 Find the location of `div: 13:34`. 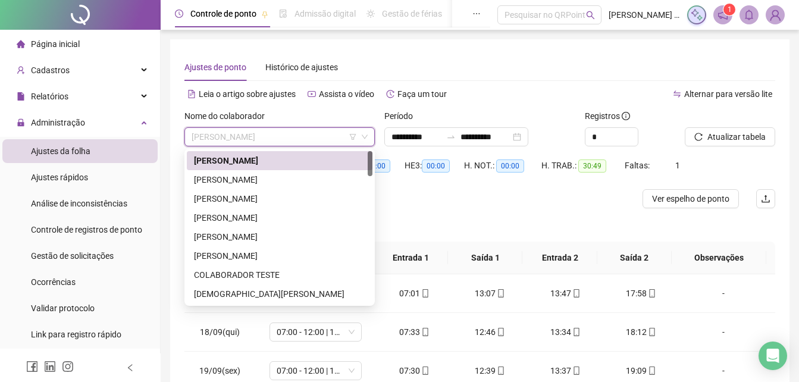

div: 13:34 is located at coordinates (565, 332).